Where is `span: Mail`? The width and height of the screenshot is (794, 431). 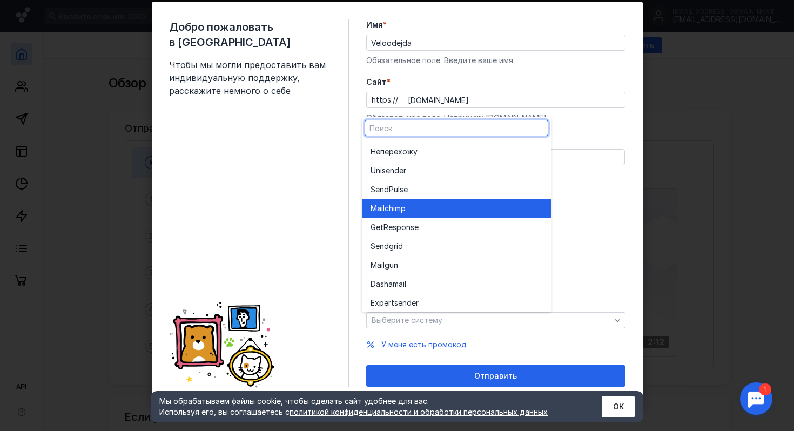 span: Mail is located at coordinates (378, 265).